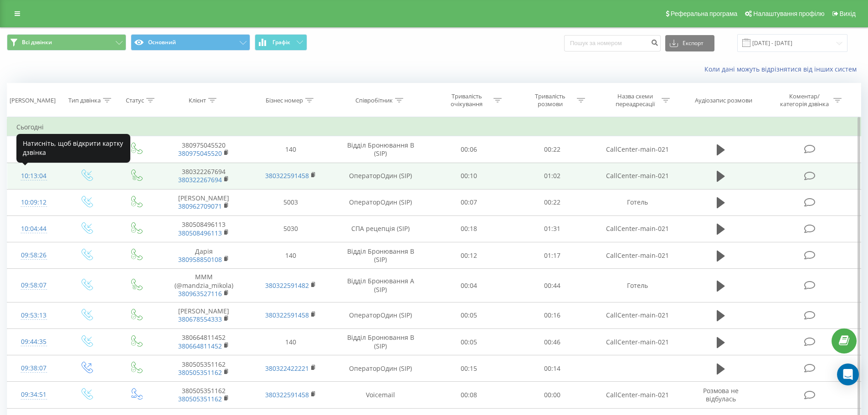  What do you see at coordinates (204, 256) in the screenshot?
I see `td: Дарія` at bounding box center [204, 256].